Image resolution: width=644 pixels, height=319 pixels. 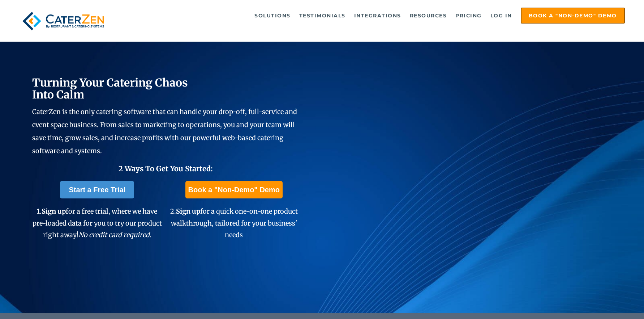 I want to click on a: Solutions, so click(x=272, y=15).